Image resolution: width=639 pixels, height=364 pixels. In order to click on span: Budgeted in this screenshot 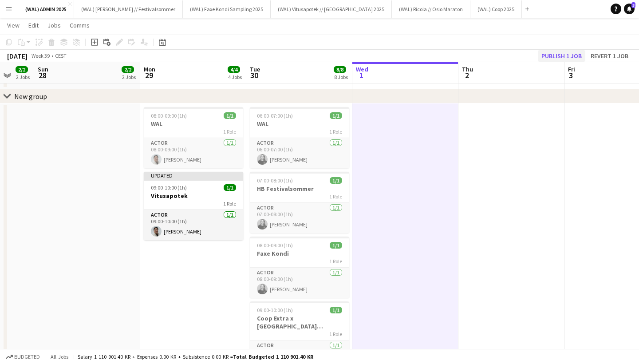, I will do `click(27, 357)`.